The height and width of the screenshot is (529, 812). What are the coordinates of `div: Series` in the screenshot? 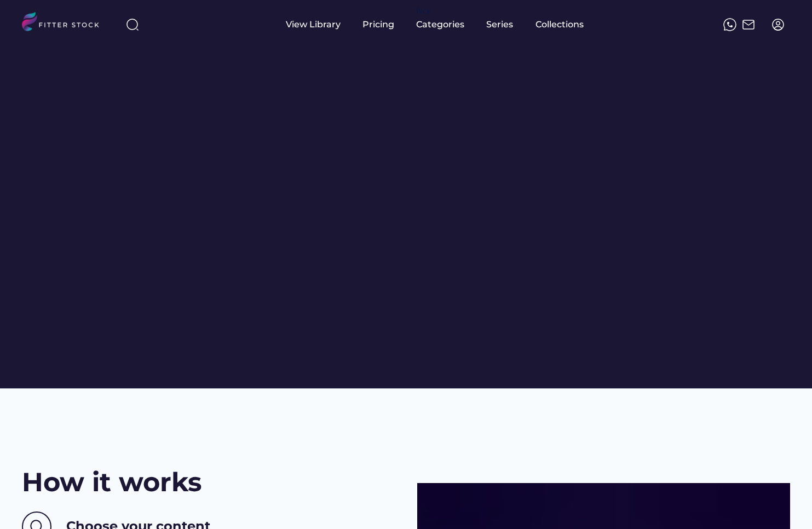 It's located at (500, 25).